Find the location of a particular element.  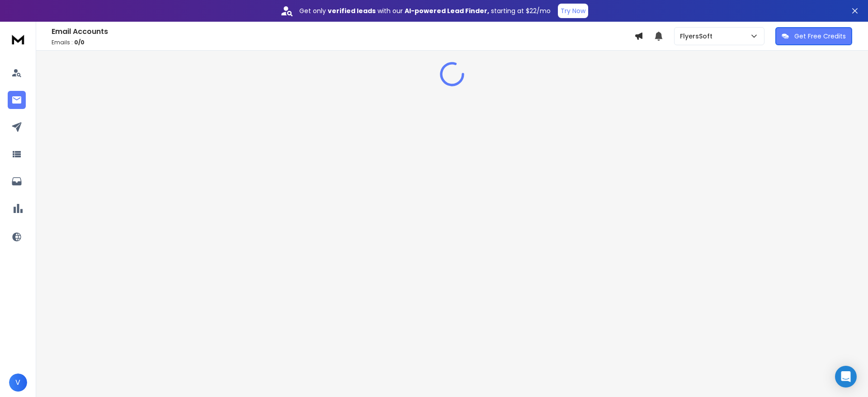

img: logo is located at coordinates (18, 39).